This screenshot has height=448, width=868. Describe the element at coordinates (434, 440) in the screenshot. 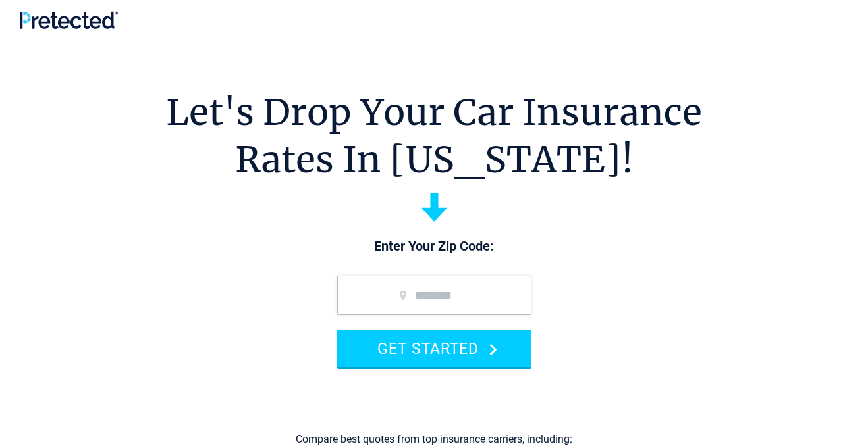

I see `div: Compare best quotes from top insurance carriers, including:` at that location.